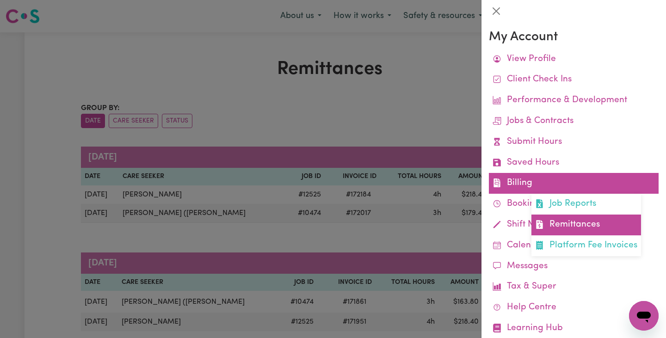 This screenshot has width=666, height=338. What do you see at coordinates (573, 121) in the screenshot?
I see `a: Jobs & Contracts` at bounding box center [573, 121].